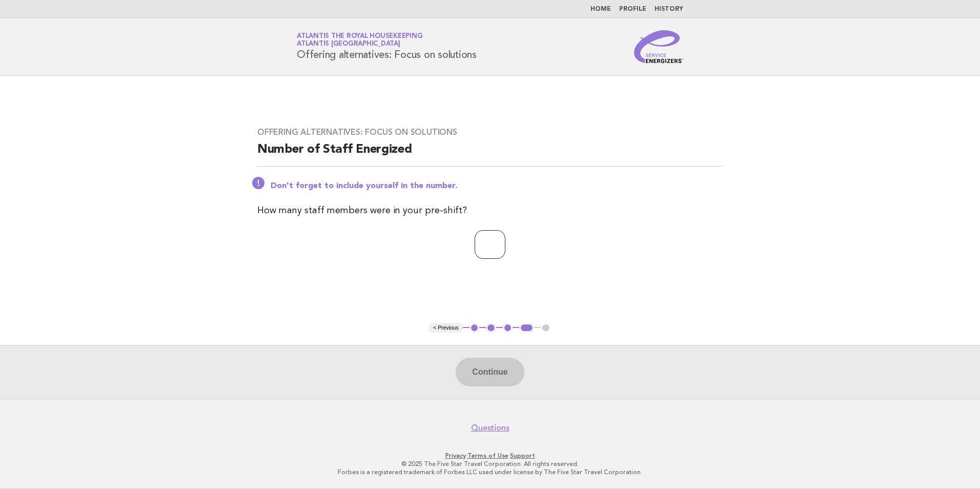  Describe the element at coordinates (490, 472) in the screenshot. I see `p: Forbes is a registered trademark of Forbes LLC used under license by The Five Star Travel Corpora...` at that location.